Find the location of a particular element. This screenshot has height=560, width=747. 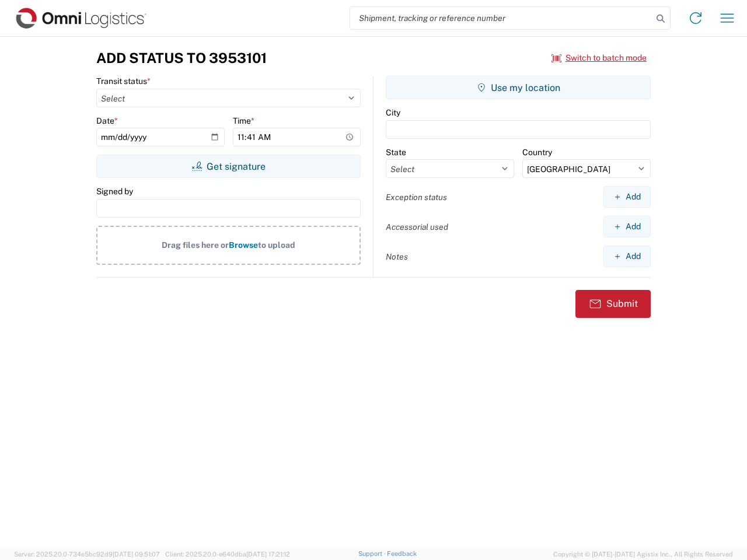

label: Transit status is located at coordinates (123, 81).